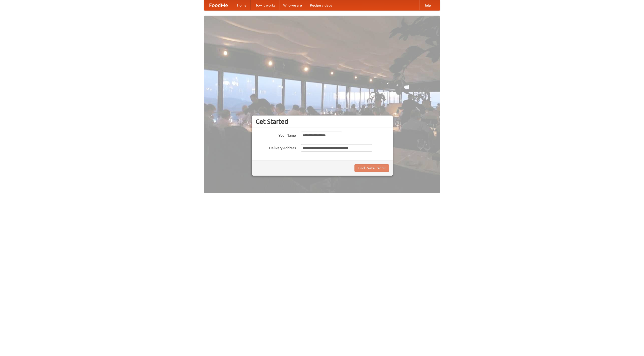  I want to click on button: Find Restaurants!, so click(372, 168).